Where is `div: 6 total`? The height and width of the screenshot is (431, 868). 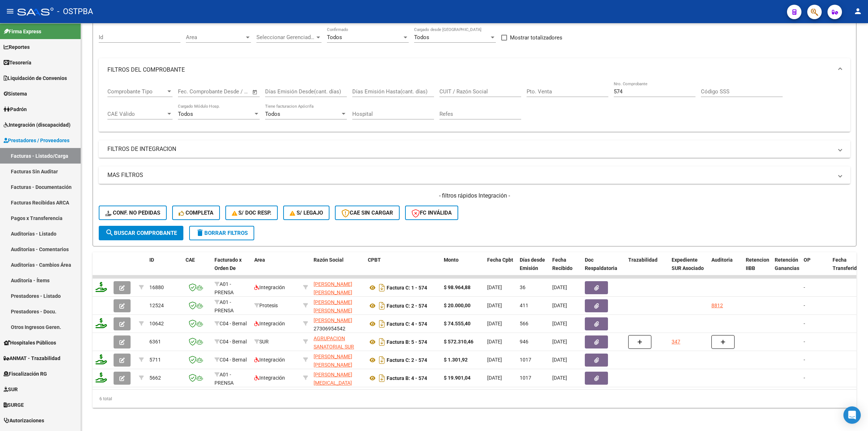
div: 6 total is located at coordinates (474, 399).